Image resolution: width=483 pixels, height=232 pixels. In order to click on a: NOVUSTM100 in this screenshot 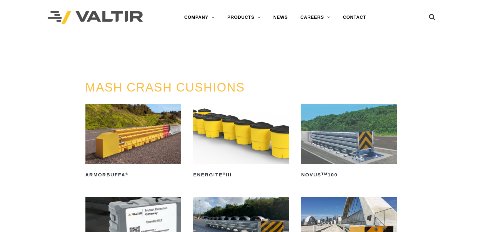, I will do `click(349, 142)`.